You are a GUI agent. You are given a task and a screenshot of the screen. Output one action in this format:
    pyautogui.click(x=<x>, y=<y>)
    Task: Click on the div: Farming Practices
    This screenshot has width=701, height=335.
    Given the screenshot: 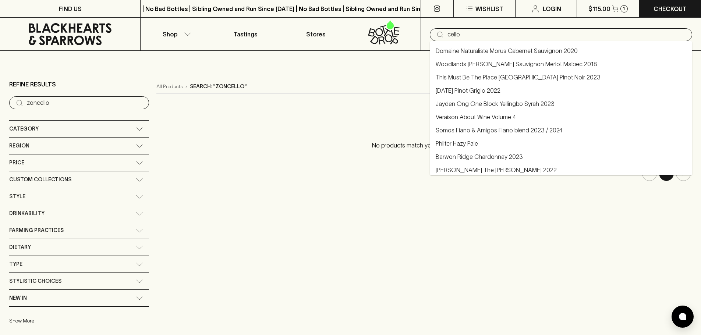 What is the action you would take?
    pyautogui.click(x=79, y=230)
    